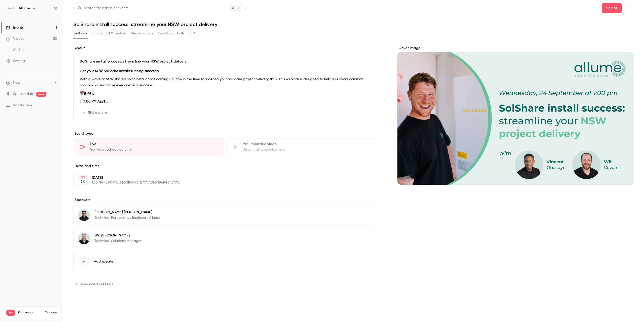 The image size is (644, 322). Describe the element at coordinates (225, 82) in the screenshot. I see `p: With a wave of NSW shared solar installations coming up, now is the time to sharpen your SolShare...` at that location.